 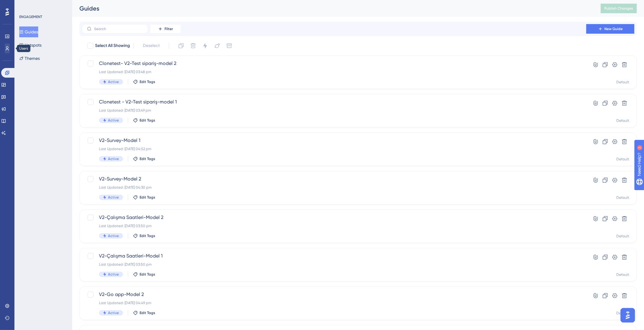 I want to click on div: ENGAGEMENT, so click(x=31, y=17).